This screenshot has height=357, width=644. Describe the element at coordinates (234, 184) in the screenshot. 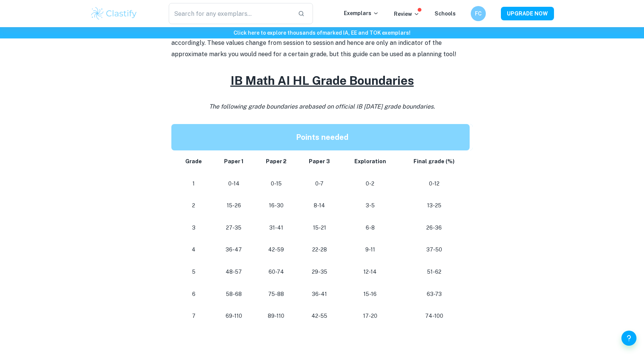

I see `p: 0-14` at that location.